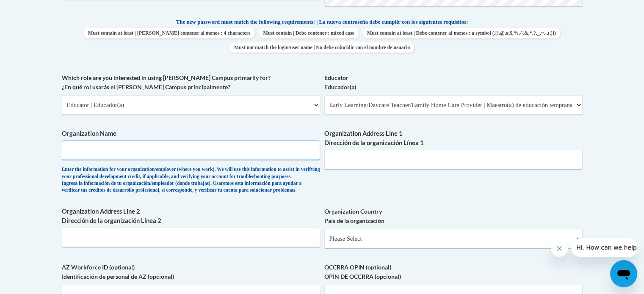 The width and height of the screenshot is (644, 294). I want to click on label: OCCRRA OPIN (optional) OPIN DE OCCRRA (opcional), so click(454, 272).